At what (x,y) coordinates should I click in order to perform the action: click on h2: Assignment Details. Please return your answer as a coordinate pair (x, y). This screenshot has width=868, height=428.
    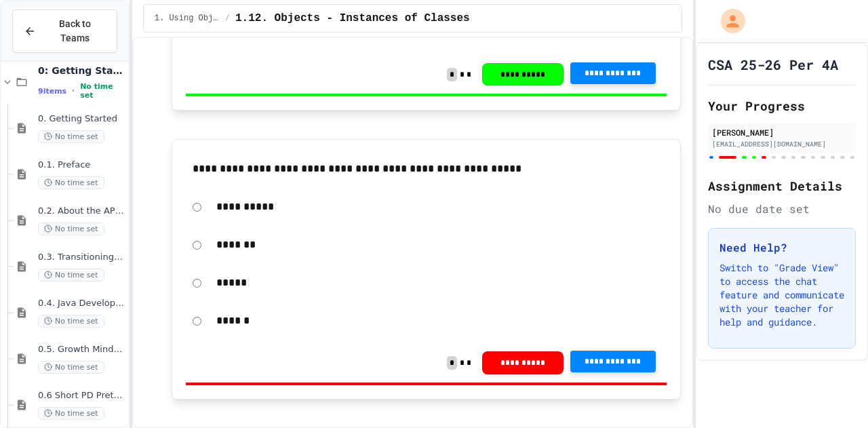
    Looking at the image, I should click on (782, 185).